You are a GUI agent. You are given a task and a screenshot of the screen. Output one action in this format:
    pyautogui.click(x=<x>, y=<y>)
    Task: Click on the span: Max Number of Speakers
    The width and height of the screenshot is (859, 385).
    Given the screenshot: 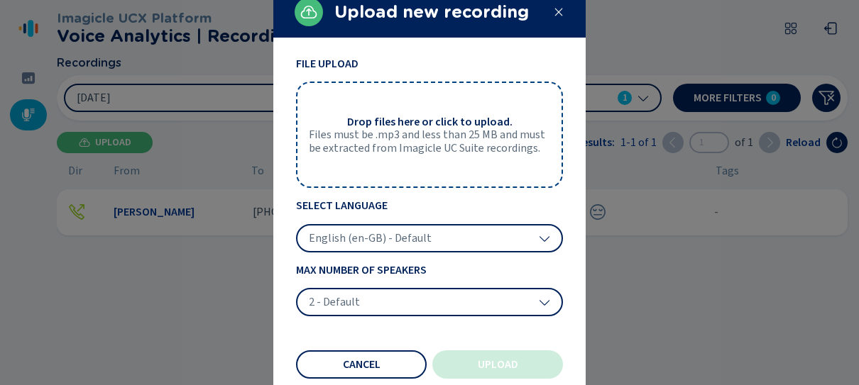 What is the action you would take?
    pyautogui.click(x=429, y=270)
    